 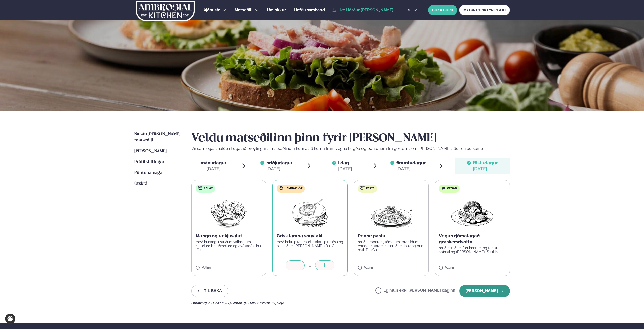 I want to click on img: salad.svg, so click(x=200, y=188).